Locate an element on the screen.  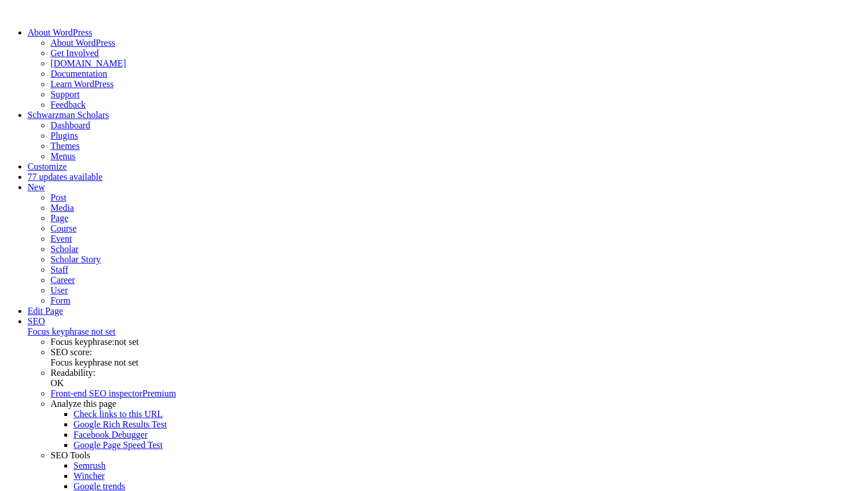
a: Google Rich Results Test is located at coordinates (120, 424).